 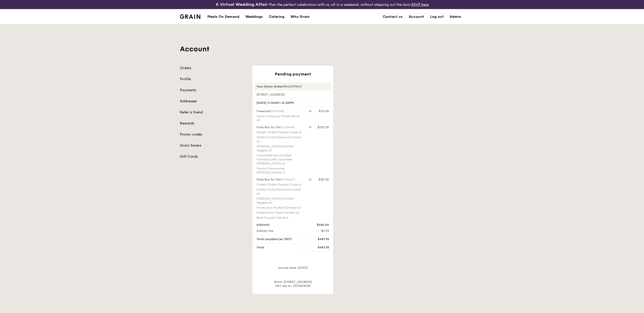 I want to click on div: Weddings, so click(x=254, y=17).